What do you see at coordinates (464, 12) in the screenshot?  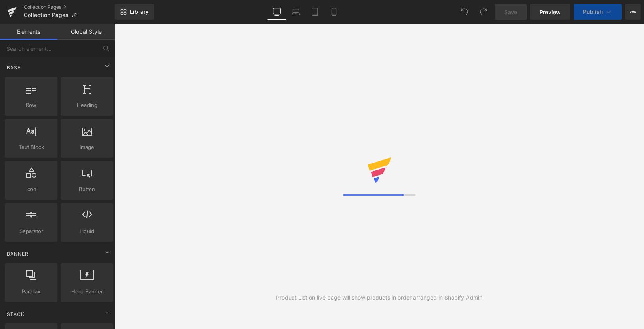 I see `button: Undo` at bounding box center [464, 12].